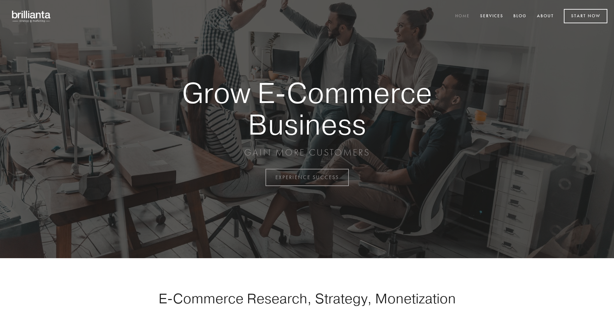  Describe the element at coordinates (492, 16) in the screenshot. I see `a: Services` at that location.